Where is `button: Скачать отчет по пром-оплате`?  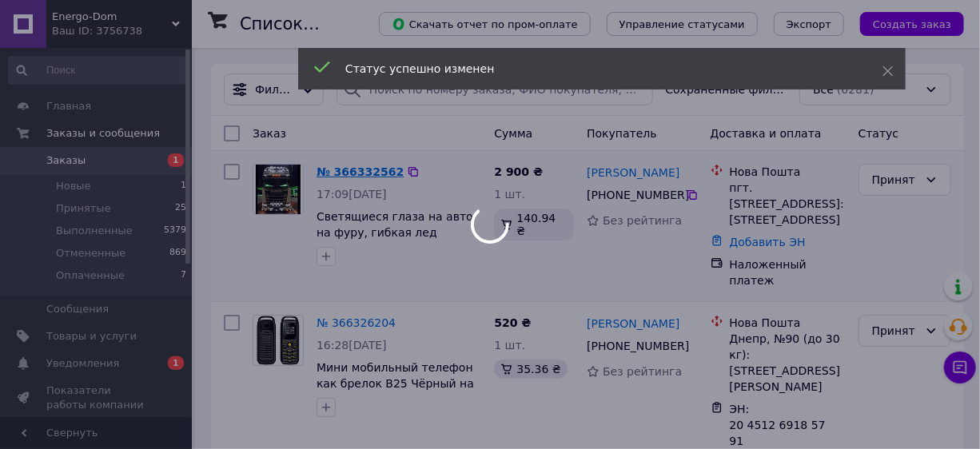 button: Скачать отчет по пром-оплате is located at coordinates (484, 24).